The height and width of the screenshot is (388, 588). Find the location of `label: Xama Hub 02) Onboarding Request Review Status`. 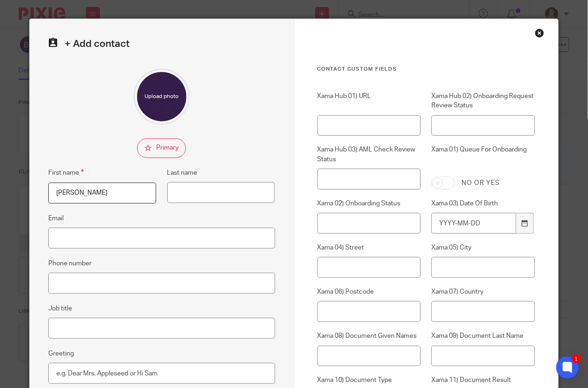

label: Xama Hub 02) Onboarding Request Review Status is located at coordinates (483, 101).